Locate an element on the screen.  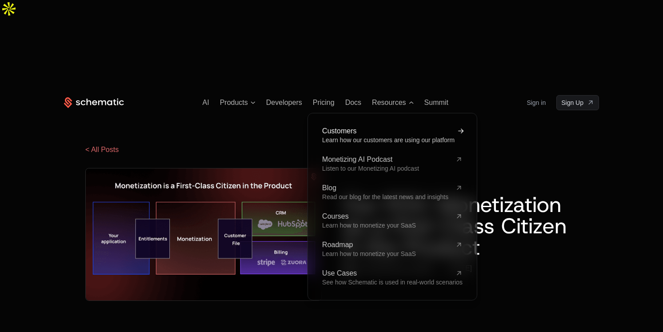
a: Developers is located at coordinates (284, 102).